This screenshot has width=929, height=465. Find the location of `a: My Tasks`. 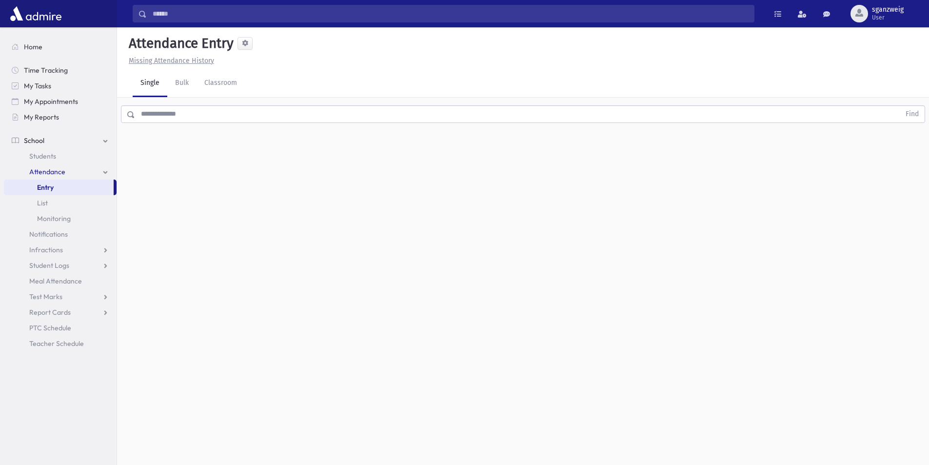

a: My Tasks is located at coordinates (60, 86).